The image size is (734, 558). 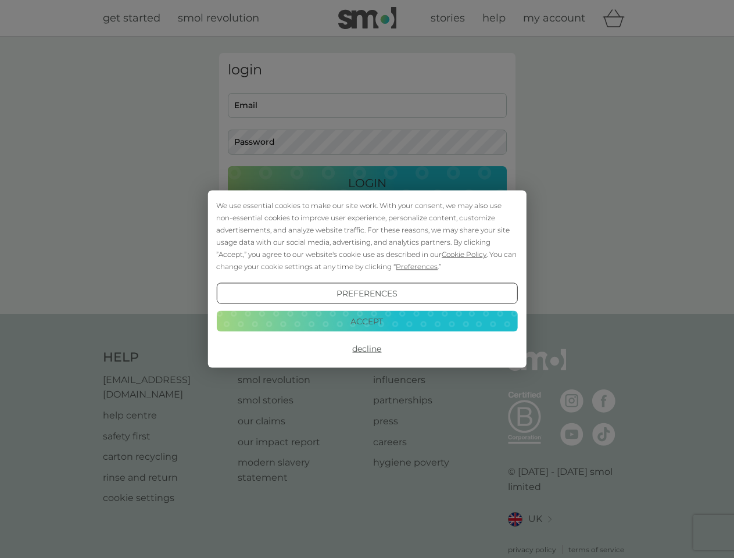 What do you see at coordinates (367, 279) in the screenshot?
I see `div: Cookie Consent Prompt` at bounding box center [367, 279].